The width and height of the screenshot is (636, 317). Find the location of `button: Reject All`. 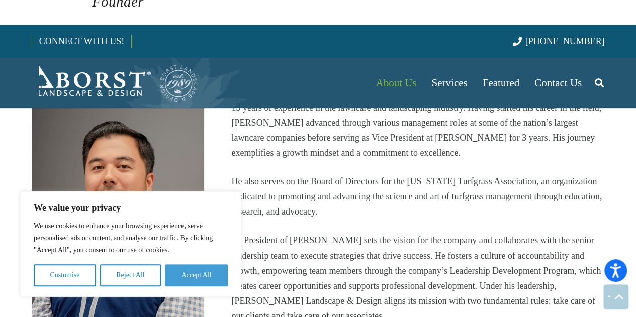

button: Reject All is located at coordinates (130, 275).